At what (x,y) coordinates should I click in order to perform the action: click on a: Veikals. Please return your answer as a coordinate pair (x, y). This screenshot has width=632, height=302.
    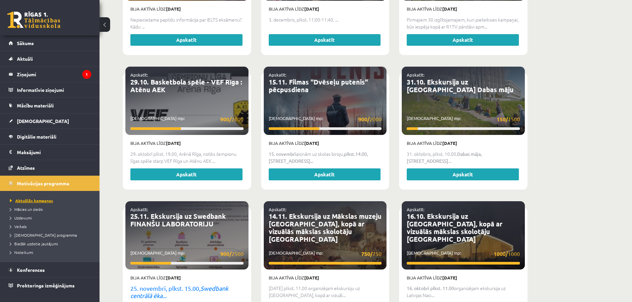
    Looking at the image, I should click on (51, 227).